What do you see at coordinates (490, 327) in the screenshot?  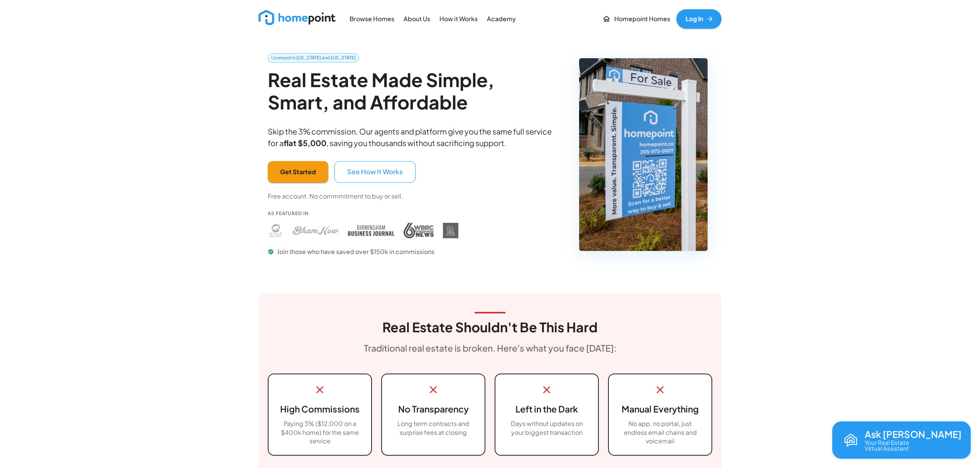 I see `h3: Real Estate Shouldn't Be This Hard` at bounding box center [490, 327].